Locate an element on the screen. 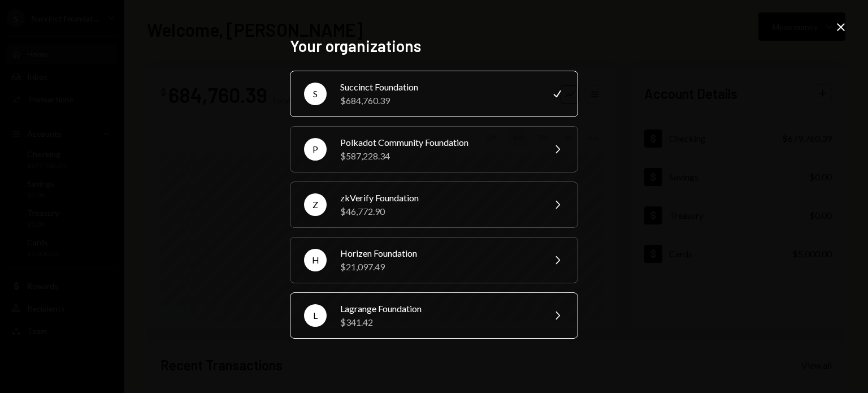 The height and width of the screenshot is (393, 868). div: Z is located at coordinates (316, 204).